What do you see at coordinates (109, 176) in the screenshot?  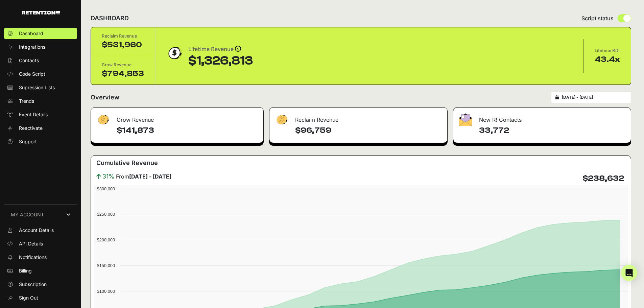 I see `span: 31%` at bounding box center [109, 176].